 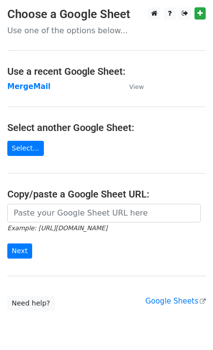 I want to click on input: Next, so click(x=20, y=250).